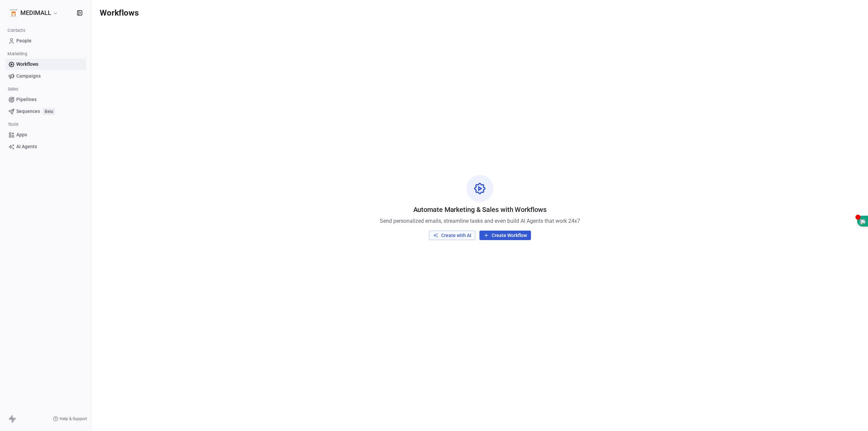 This screenshot has height=431, width=868. What do you see at coordinates (46, 99) in the screenshot?
I see `a: Pipelines` at bounding box center [46, 99].